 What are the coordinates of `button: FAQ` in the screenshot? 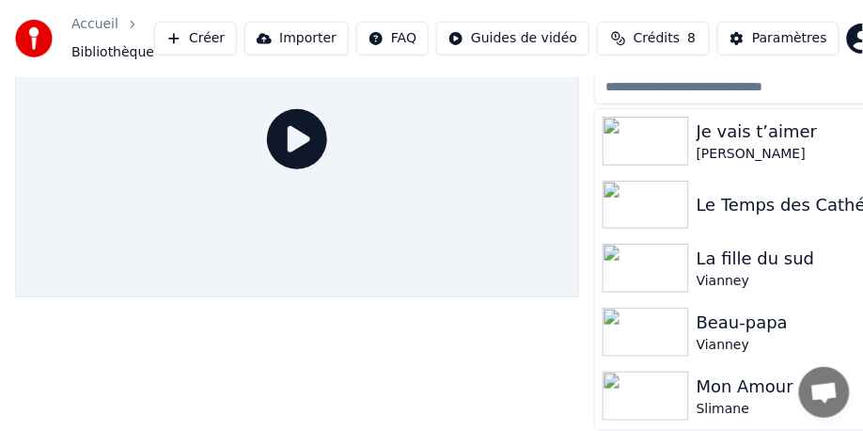 It's located at (392, 39).